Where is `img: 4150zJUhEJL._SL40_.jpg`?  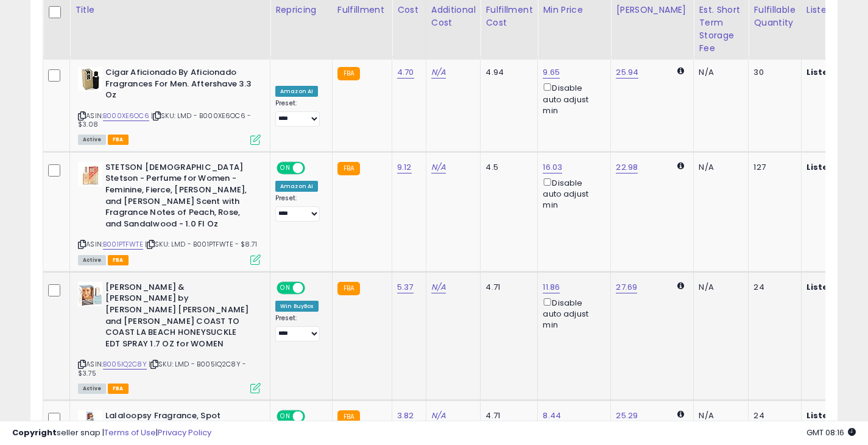 img: 4150zJUhEJL._SL40_.jpg is located at coordinates (90, 79).